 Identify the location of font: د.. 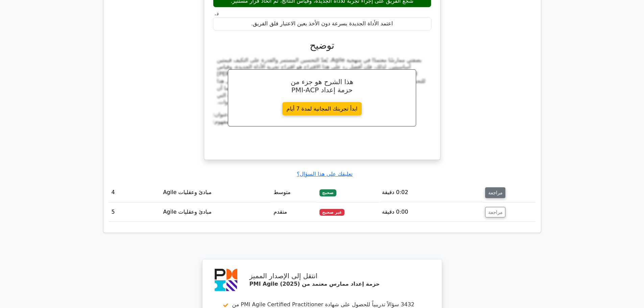
(217, 13).